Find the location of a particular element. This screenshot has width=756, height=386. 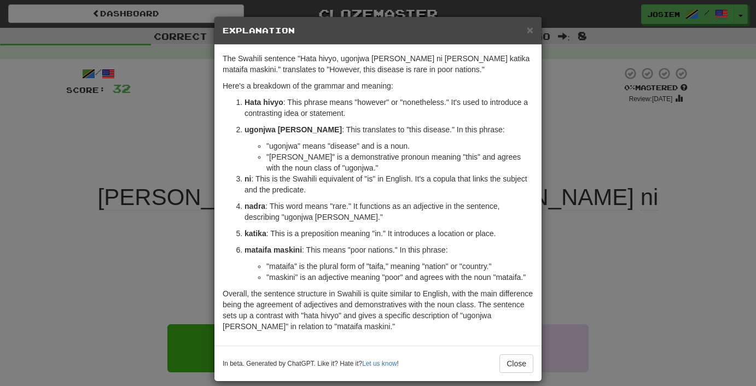

strong: mataifa maskini is located at coordinates (273, 250).